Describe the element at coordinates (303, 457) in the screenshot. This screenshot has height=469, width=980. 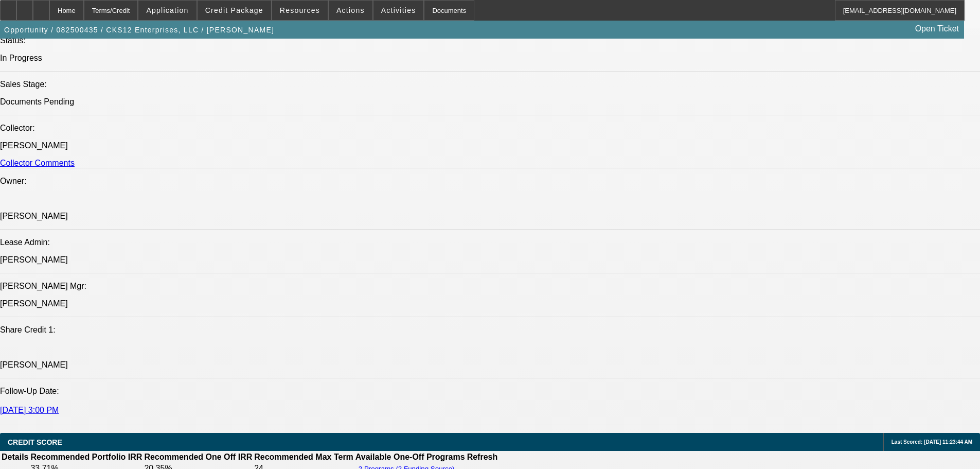
I see `th: Recommended Max Term` at that location.